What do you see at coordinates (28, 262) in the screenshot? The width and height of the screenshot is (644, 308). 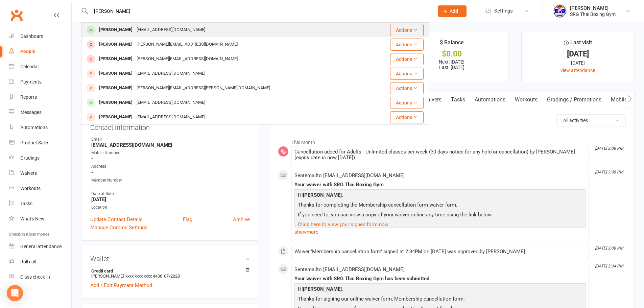 I see `div: Roll call` at bounding box center [28, 262].